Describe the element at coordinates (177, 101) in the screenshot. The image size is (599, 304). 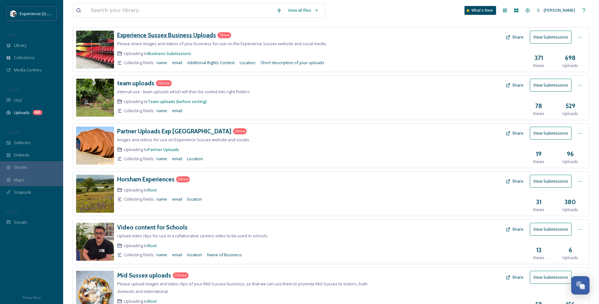
I see `span: Team uploads (before sorting)` at that location.